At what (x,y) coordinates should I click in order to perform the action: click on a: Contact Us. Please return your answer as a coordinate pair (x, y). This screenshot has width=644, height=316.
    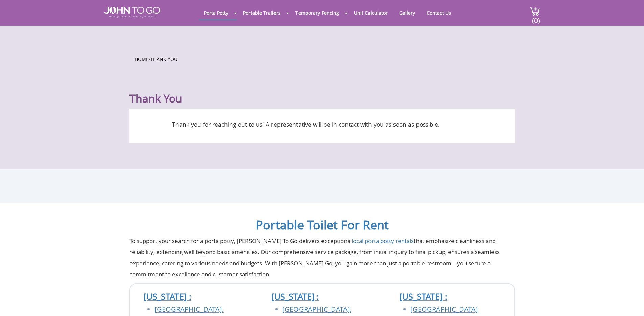
    Looking at the image, I should click on (439, 13).